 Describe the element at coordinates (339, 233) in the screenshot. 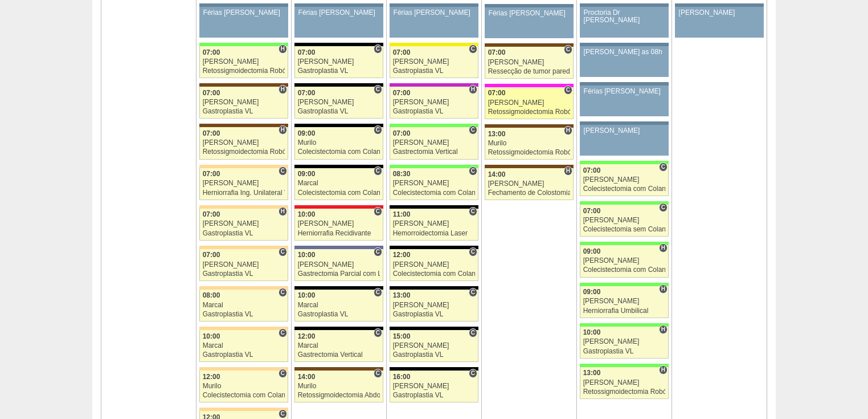

I see `div: Herniorrafia Recidivante` at that location.